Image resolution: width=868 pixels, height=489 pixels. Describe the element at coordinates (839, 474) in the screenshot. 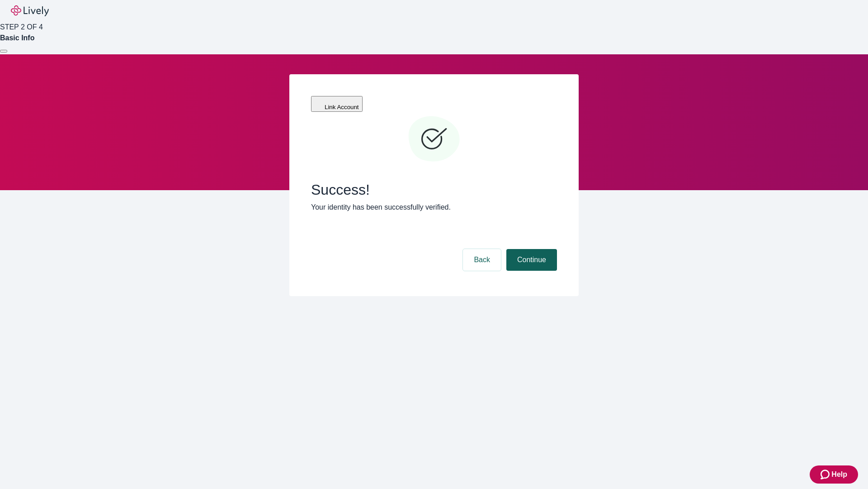

I see `span: Help` at that location.